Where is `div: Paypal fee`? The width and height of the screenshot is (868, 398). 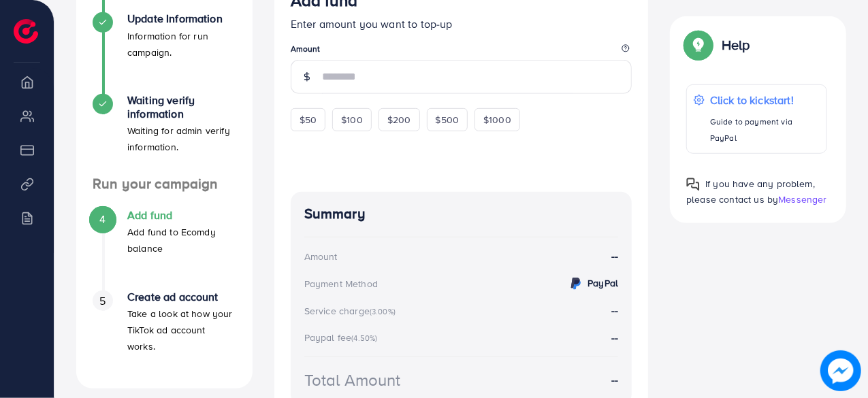 div: Paypal fee is located at coordinates (343, 338).